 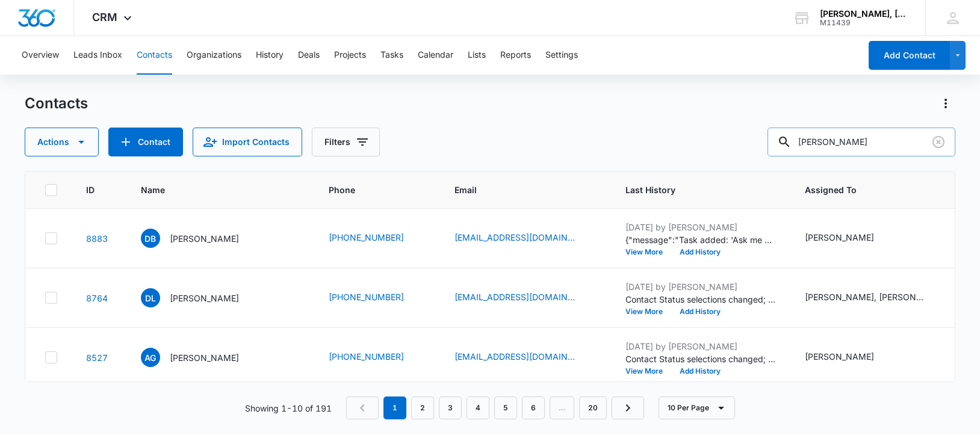 I want to click on div: Phone - (423) 505-1251 - Select to Edit Field, so click(x=377, y=238).